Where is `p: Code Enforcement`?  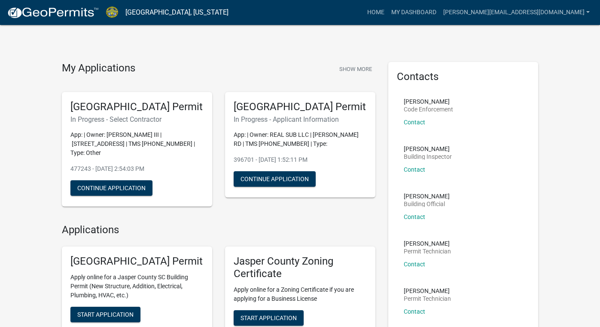
p: Code Enforcement is located at coordinates (429, 109).